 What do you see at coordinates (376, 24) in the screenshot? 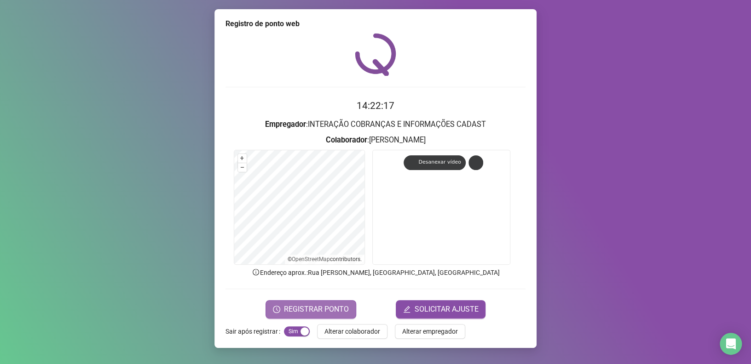
I see `div: Registro de ponto web` at bounding box center [376, 24].